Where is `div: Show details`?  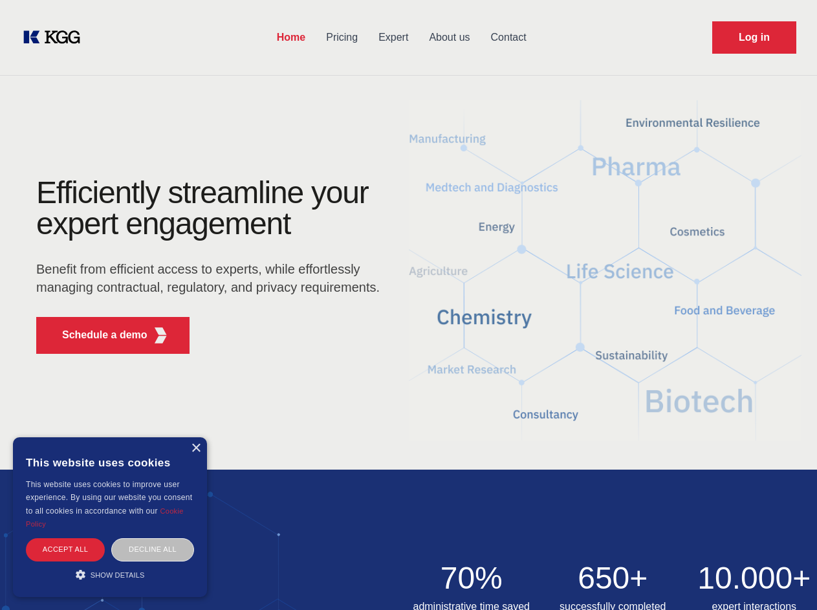
div: Show details is located at coordinates (110, 574).